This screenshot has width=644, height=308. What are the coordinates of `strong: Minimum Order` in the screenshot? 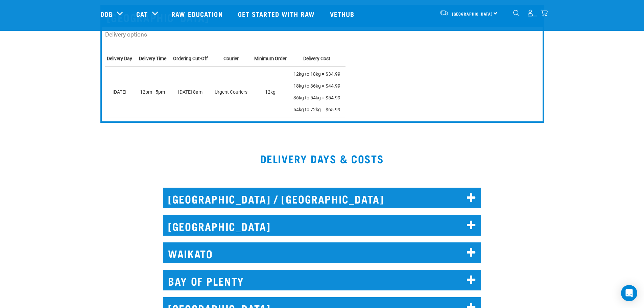 It's located at (270, 59).